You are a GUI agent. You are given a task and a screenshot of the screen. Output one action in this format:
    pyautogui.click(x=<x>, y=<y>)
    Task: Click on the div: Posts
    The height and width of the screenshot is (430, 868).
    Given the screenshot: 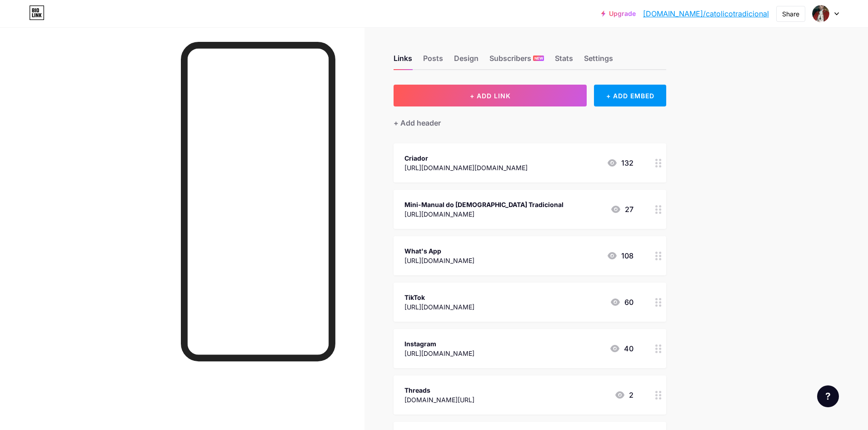 What is the action you would take?
    pyautogui.click(x=433, y=61)
    